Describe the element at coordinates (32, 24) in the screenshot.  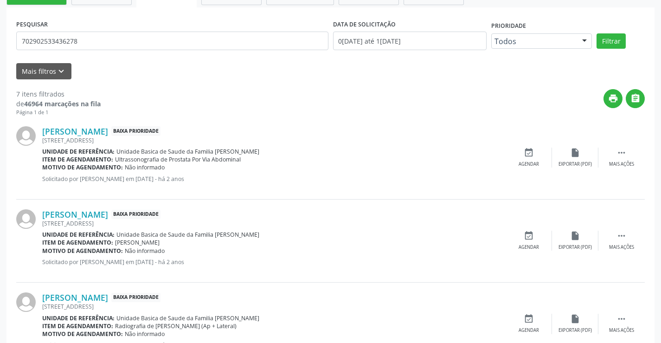
I see `label: PESQUISAR` at that location.